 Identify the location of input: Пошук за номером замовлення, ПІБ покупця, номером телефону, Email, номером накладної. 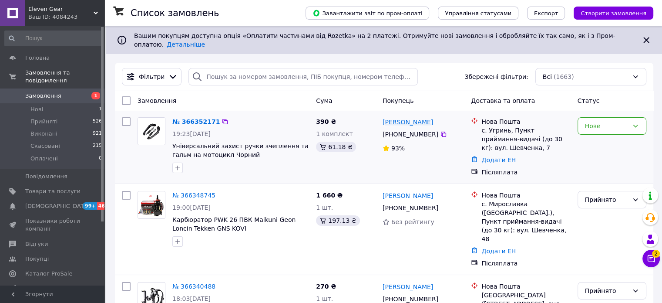
(303, 77).